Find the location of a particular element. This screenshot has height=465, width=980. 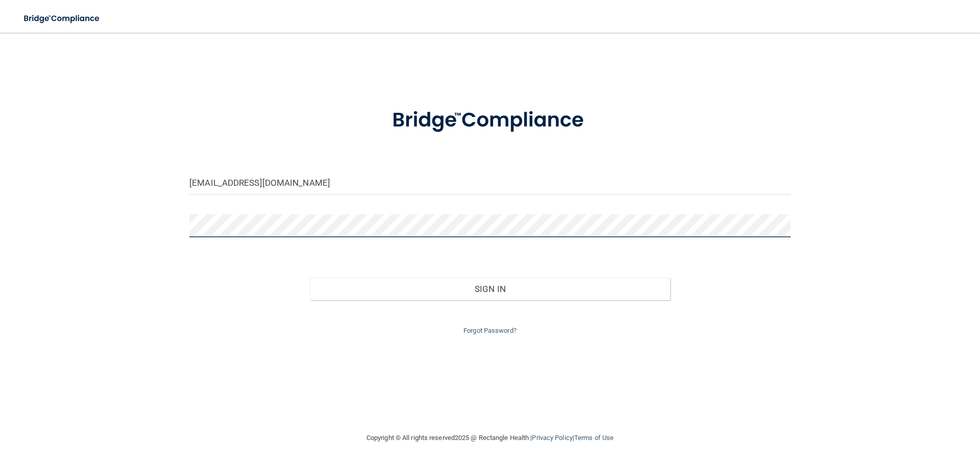

input: Email is located at coordinates (490, 183).